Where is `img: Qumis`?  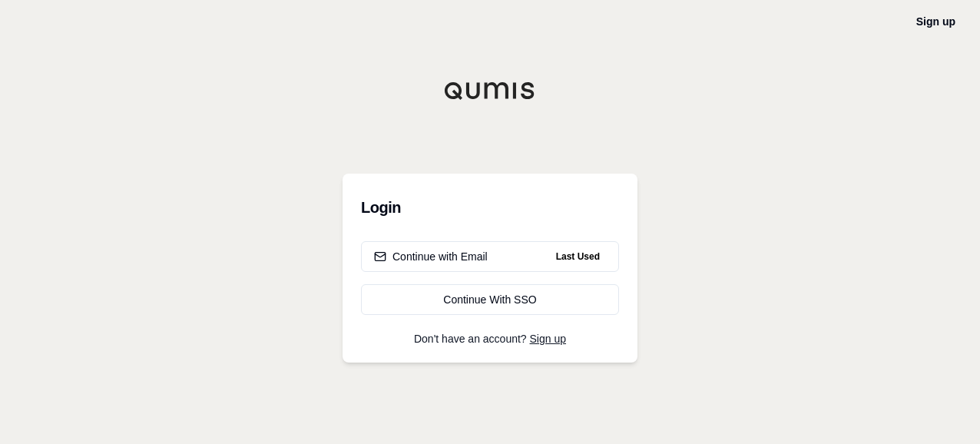 img: Qumis is located at coordinates (490, 91).